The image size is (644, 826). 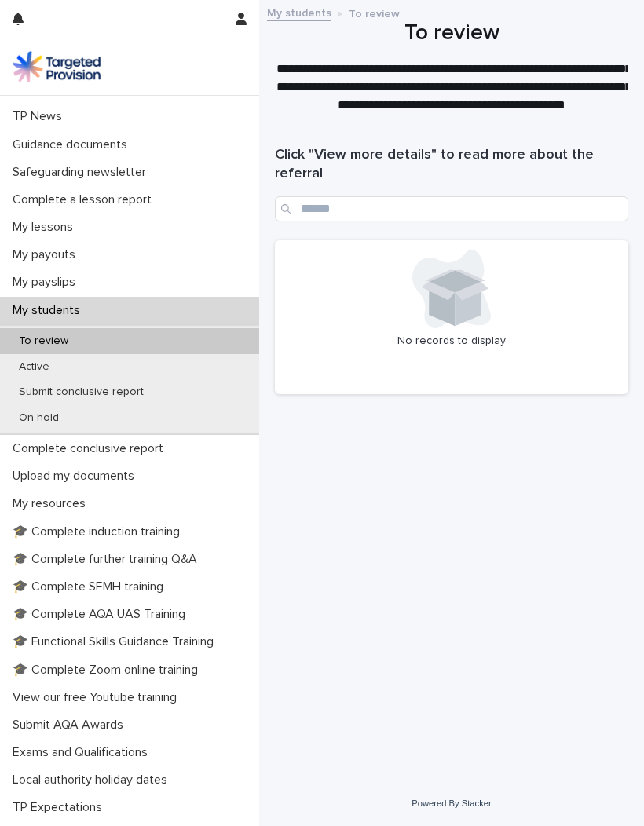 I want to click on a: My students, so click(x=299, y=12).